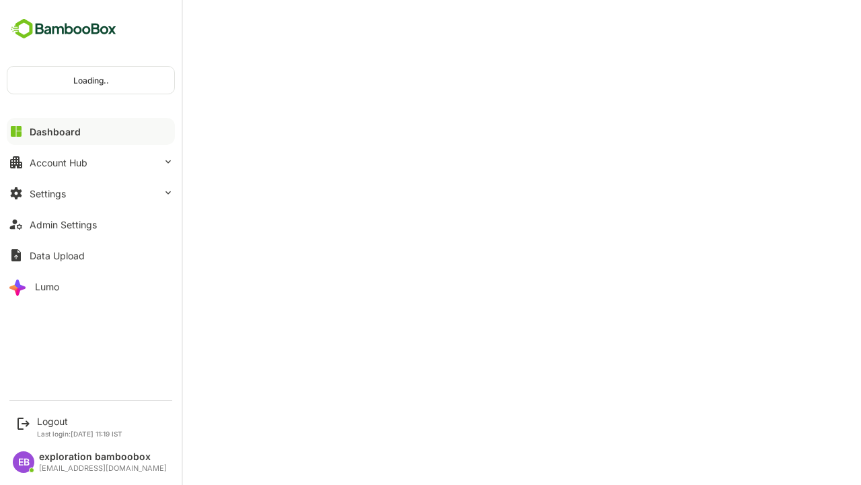 This screenshot has height=485, width=861. What do you see at coordinates (91, 286) in the screenshot?
I see `button: Lumo` at bounding box center [91, 286].